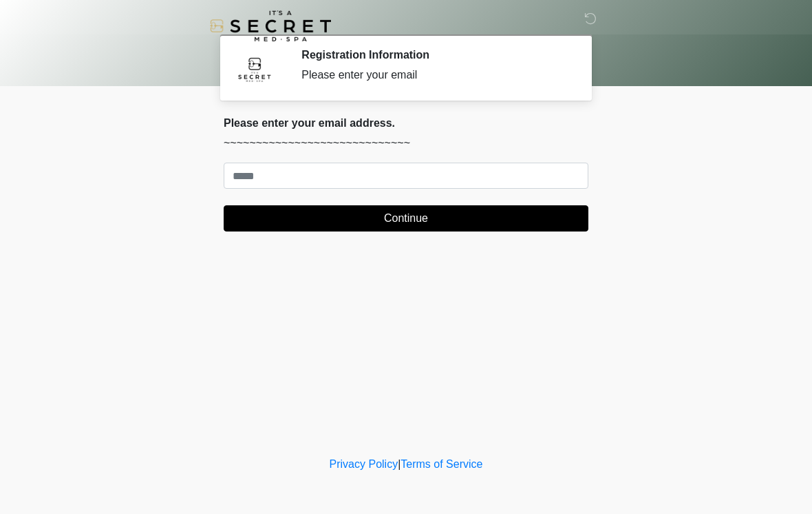 The width and height of the screenshot is (812, 514). Describe the element at coordinates (406, 218) in the screenshot. I see `button: Continue` at that location.